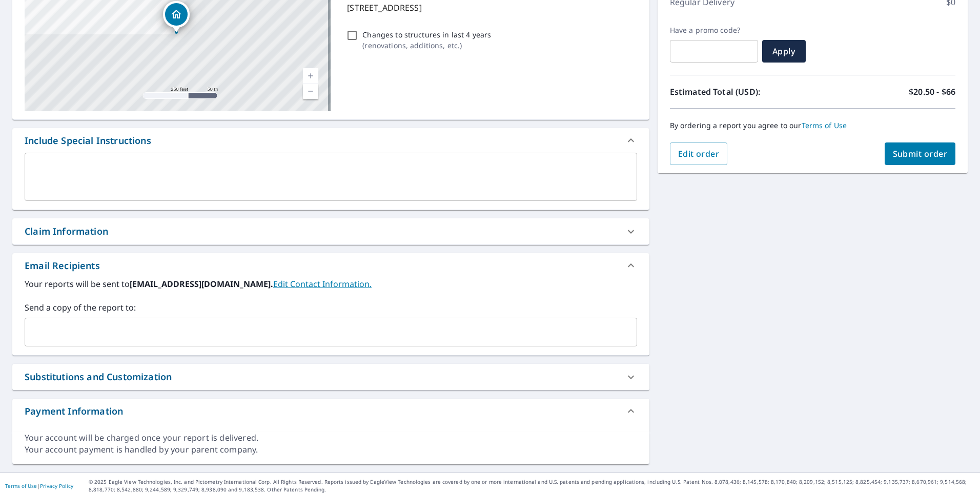 Image resolution: width=980 pixels, height=493 pixels. What do you see at coordinates (714, 30) in the screenshot?
I see `label: Have a promo code?` at bounding box center [714, 30].